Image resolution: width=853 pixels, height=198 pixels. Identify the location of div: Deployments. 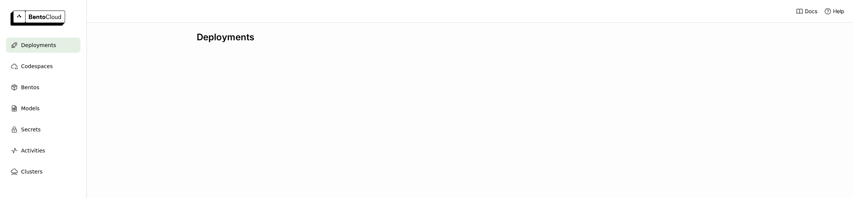
(470, 37).